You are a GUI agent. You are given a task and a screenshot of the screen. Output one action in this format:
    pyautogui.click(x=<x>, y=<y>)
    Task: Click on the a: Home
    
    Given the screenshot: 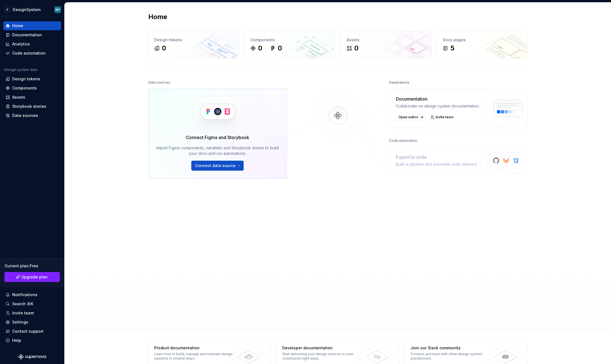 What is the action you would take?
    pyautogui.click(x=32, y=26)
    